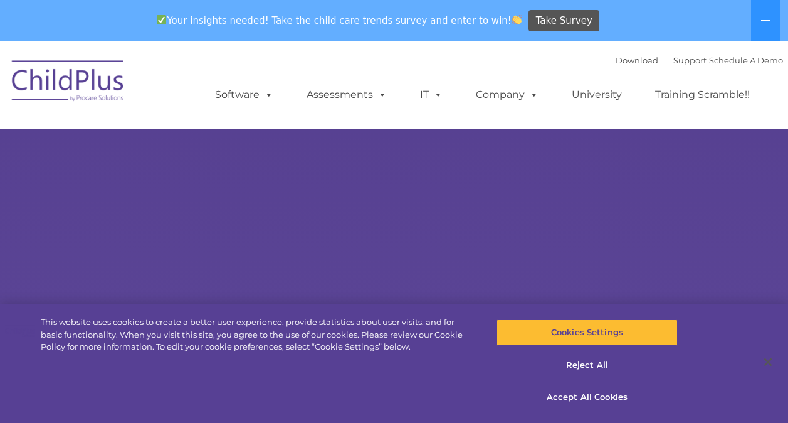  What do you see at coordinates (431, 95) in the screenshot?
I see `a: IT` at bounding box center [431, 95].